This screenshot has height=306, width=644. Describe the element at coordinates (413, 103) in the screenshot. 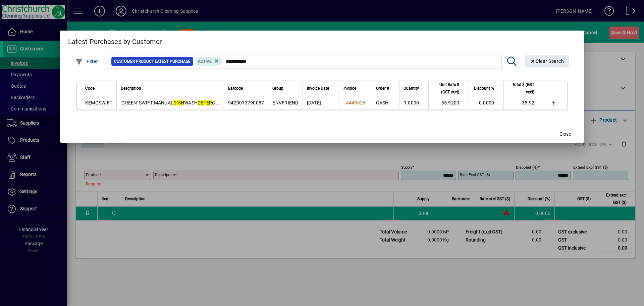

I see `td: 1.0000` at that location.